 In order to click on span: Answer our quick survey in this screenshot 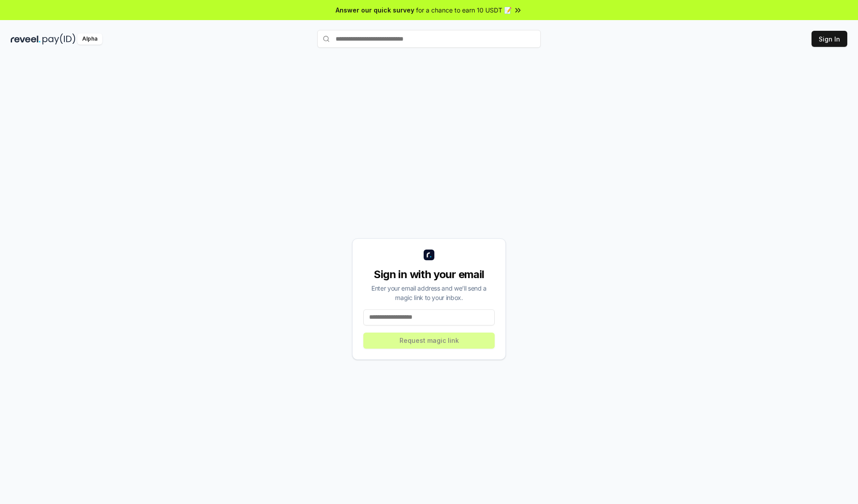, I will do `click(375, 10)`.